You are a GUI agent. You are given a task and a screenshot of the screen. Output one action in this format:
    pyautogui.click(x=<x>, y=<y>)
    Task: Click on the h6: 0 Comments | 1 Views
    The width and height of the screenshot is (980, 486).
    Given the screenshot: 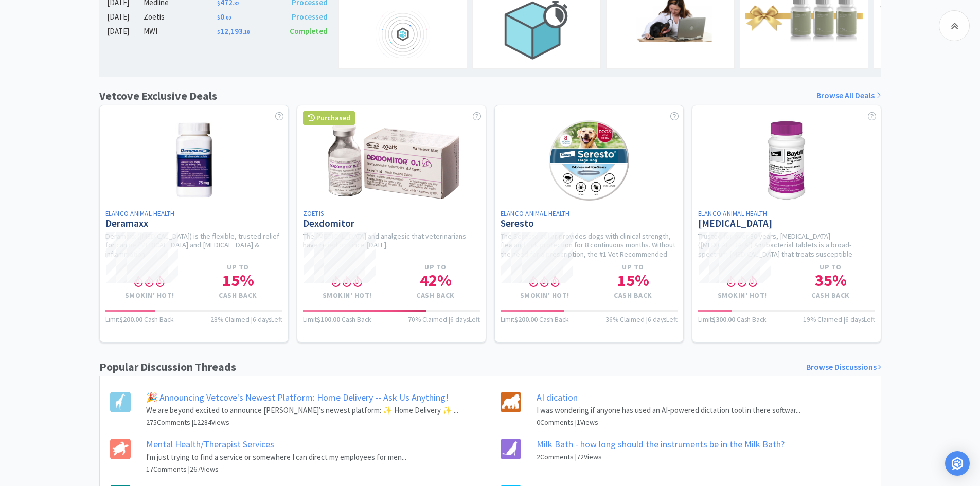 What is the action you would take?
    pyautogui.click(x=668, y=422)
    